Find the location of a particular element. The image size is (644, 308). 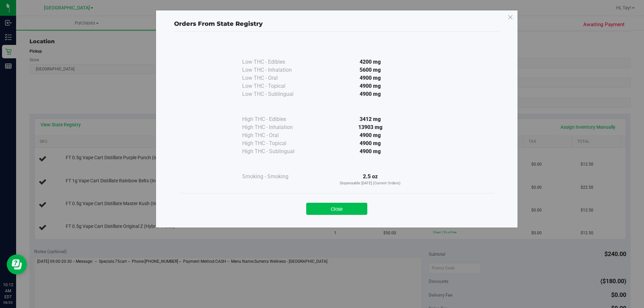

span: Orders From State Registry is located at coordinates (218, 23).